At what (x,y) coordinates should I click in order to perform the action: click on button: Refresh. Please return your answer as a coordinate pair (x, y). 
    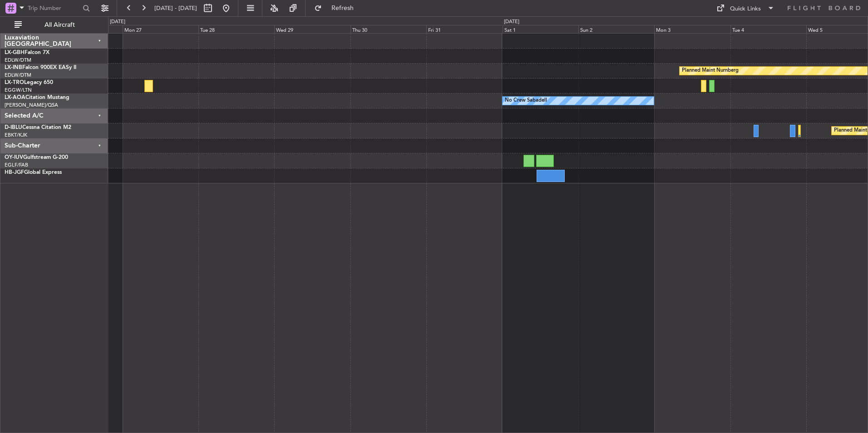
    Looking at the image, I should click on (337, 8).